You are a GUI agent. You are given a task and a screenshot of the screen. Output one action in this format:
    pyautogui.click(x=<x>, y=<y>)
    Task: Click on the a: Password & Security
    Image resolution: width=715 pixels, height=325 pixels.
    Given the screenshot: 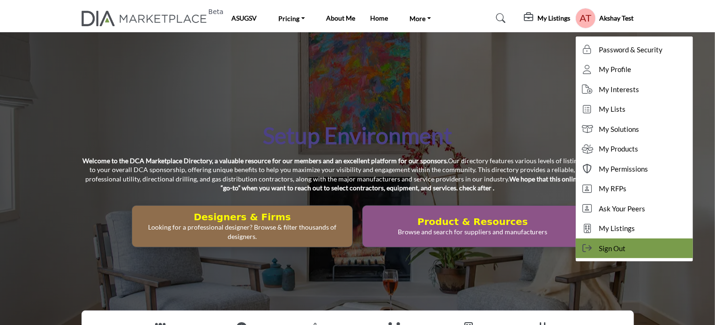 What is the action you would take?
    pyautogui.click(x=634, y=50)
    